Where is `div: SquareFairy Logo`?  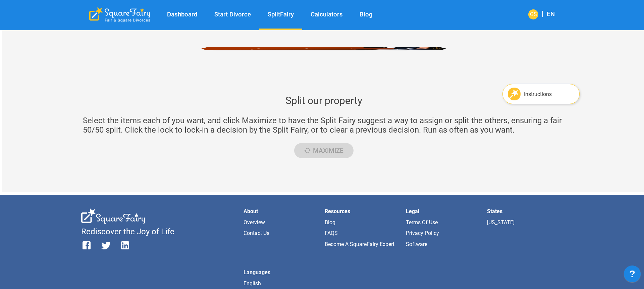
div: SquareFairy Logo is located at coordinates (120, 15).